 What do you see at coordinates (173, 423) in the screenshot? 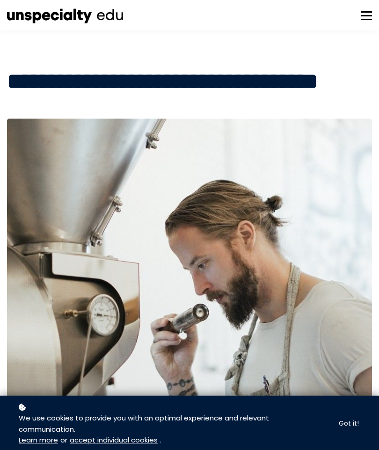
I see `p: or .` at bounding box center [173, 423].